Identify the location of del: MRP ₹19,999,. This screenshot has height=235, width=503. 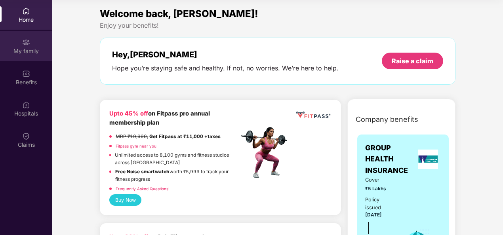
(132, 137).